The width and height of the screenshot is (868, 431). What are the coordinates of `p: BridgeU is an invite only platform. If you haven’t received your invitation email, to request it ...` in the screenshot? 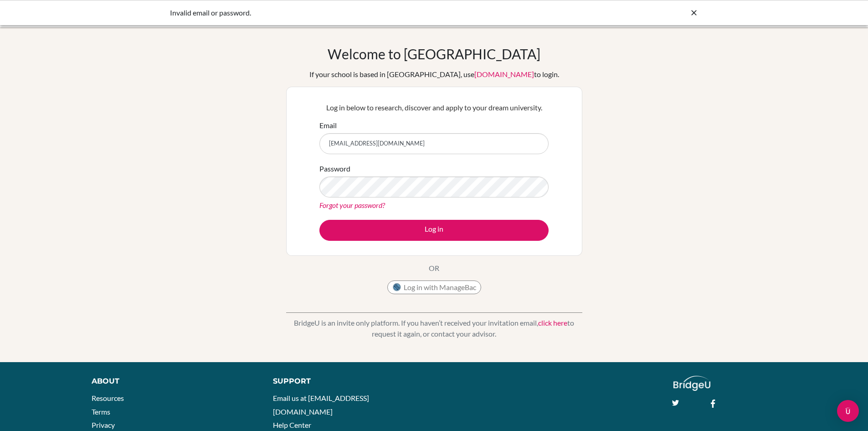 It's located at (434, 328).